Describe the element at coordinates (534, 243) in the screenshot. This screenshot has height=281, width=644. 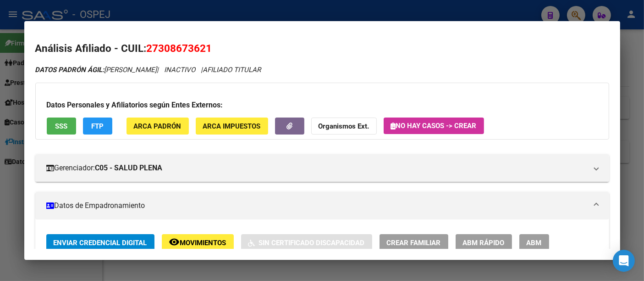
I see `button: ABM` at that location.